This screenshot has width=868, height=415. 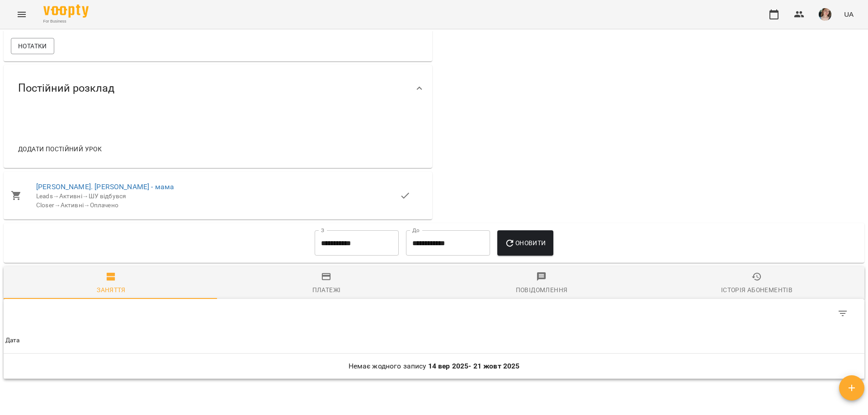 I want to click on span: Додати постійний урок, so click(x=60, y=149).